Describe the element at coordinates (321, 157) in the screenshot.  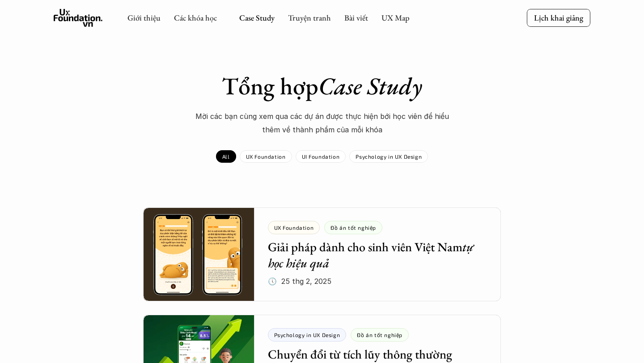
I see `p: UI Foundation` at that location.